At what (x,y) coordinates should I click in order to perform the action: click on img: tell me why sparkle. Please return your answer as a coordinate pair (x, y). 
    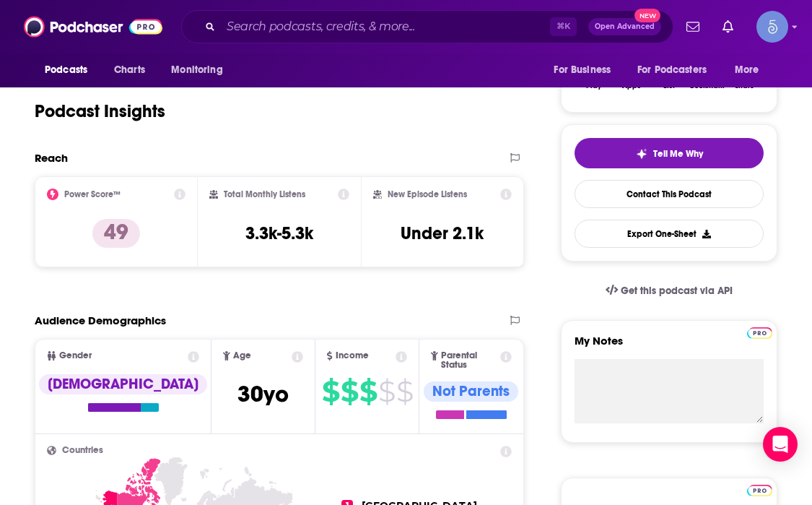
    Looking at the image, I should click on (642, 154).